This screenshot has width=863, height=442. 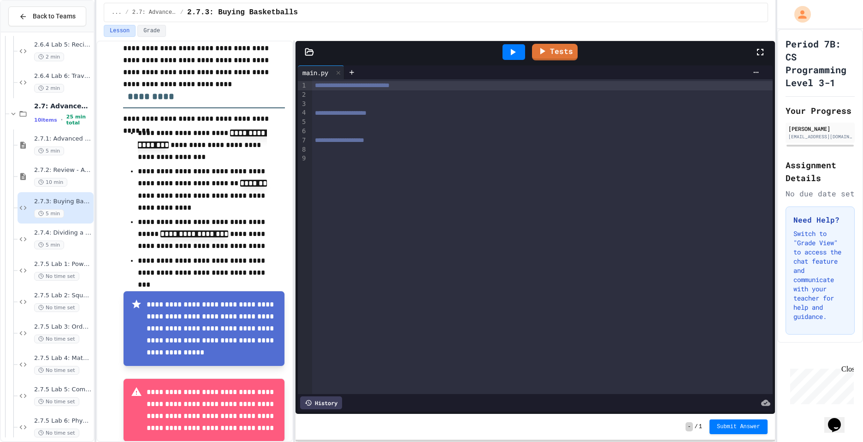 What do you see at coordinates (63, 295) in the screenshot?
I see `span: 2.7.5 Lab 2: Square Root Solver` at bounding box center [63, 295].